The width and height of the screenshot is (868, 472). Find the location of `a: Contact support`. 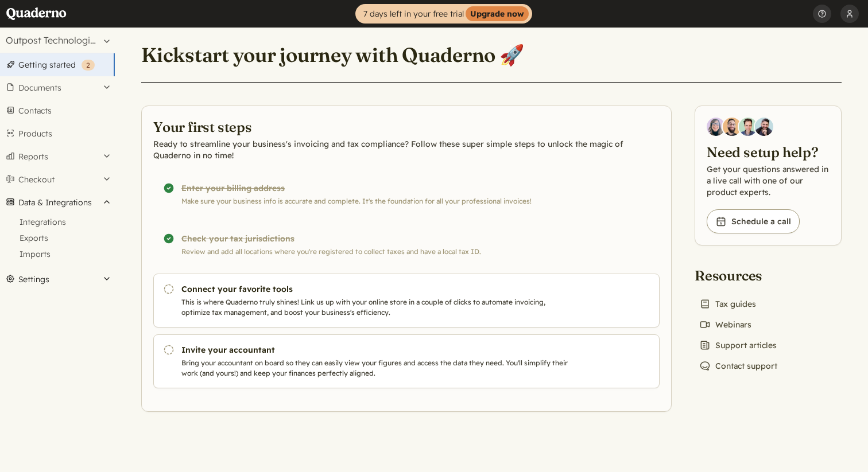

a: Contact support is located at coordinates (738, 366).